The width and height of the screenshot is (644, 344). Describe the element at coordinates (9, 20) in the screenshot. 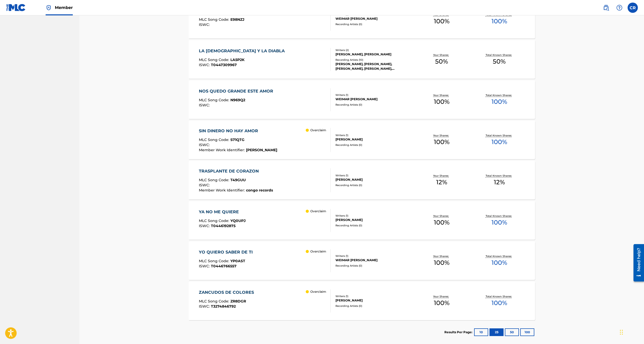

I see `div: Open Resource Center` at that location.